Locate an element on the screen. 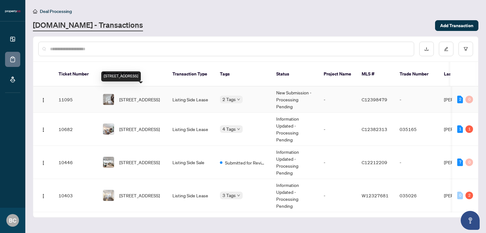 Image resolution: width=486 pixels, height=233 pixels. button: download is located at coordinates (426, 49).